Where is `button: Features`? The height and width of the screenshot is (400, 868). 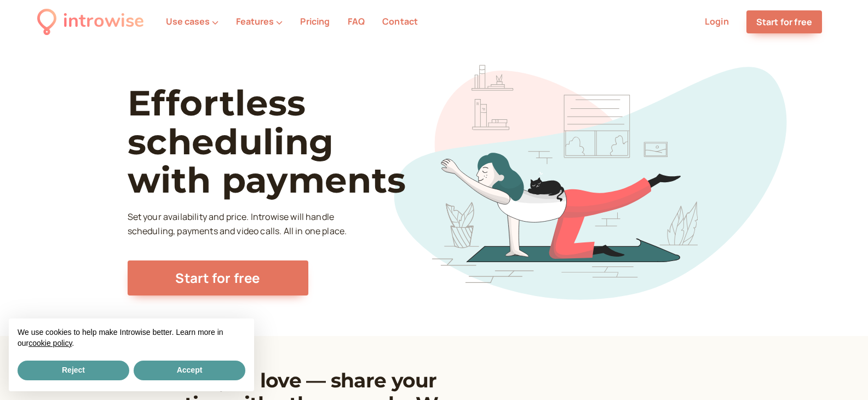
button: Features is located at coordinates (259, 21).